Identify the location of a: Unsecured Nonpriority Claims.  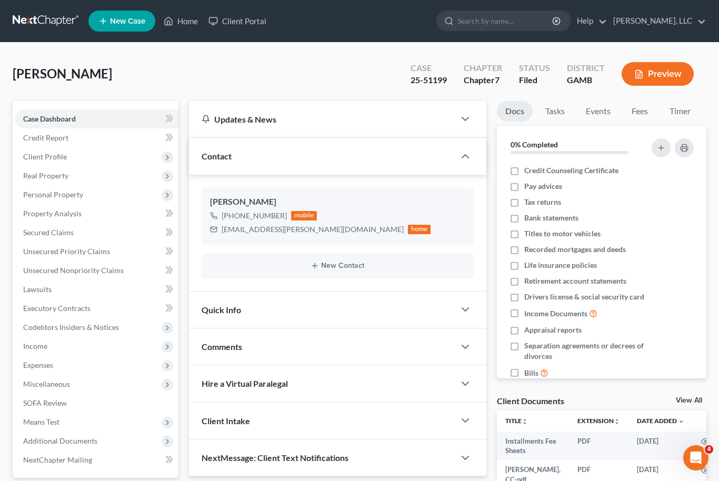
(96, 270).